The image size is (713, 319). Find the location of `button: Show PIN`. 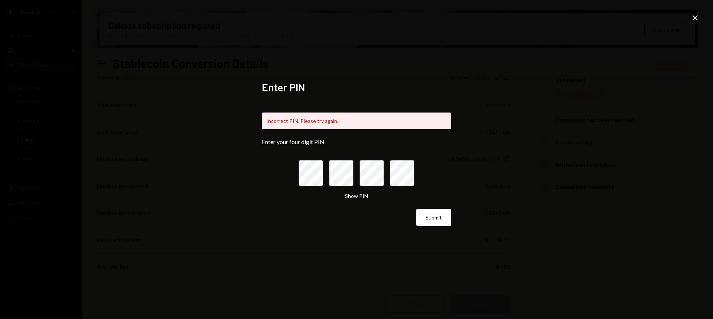

button: Show PIN is located at coordinates (356, 196).